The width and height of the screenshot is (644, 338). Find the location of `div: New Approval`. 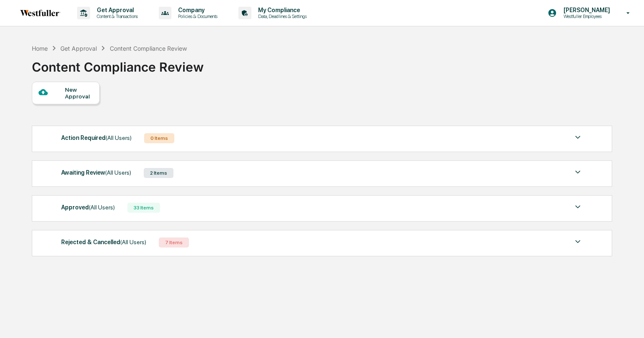

div: New Approval is located at coordinates (79, 93).